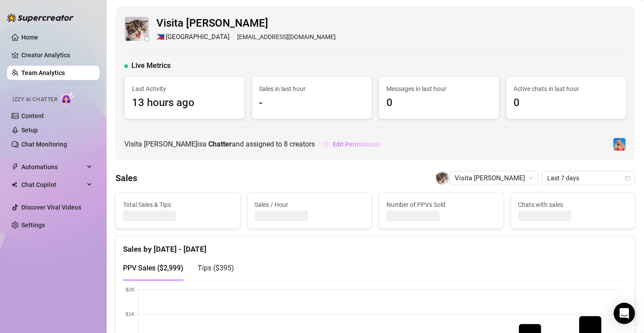 The height and width of the screenshot is (333, 644). What do you see at coordinates (625, 313) in the screenshot?
I see `div: Open Intercom Messenger` at bounding box center [625, 313].